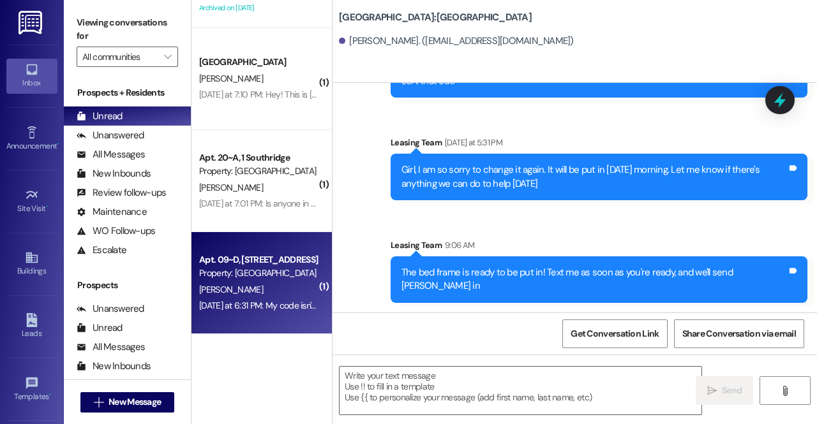 This screenshot has height=424, width=817. I want to click on a: Leads, so click(32, 327).